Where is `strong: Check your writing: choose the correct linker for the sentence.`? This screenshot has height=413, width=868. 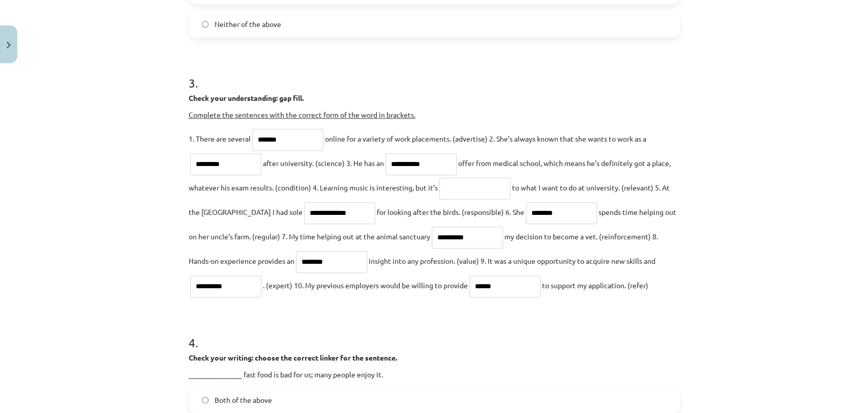 strong: Check your writing: choose the correct linker for the sentence. is located at coordinates (293, 357).